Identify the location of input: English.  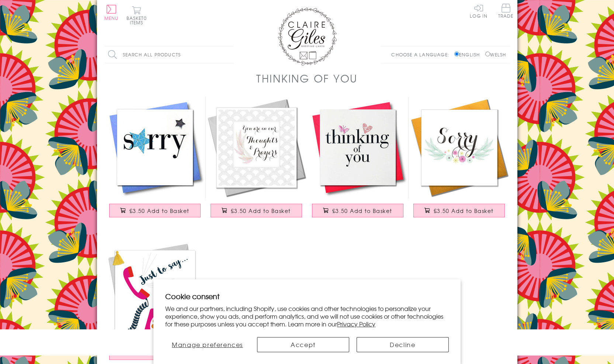
(457, 54).